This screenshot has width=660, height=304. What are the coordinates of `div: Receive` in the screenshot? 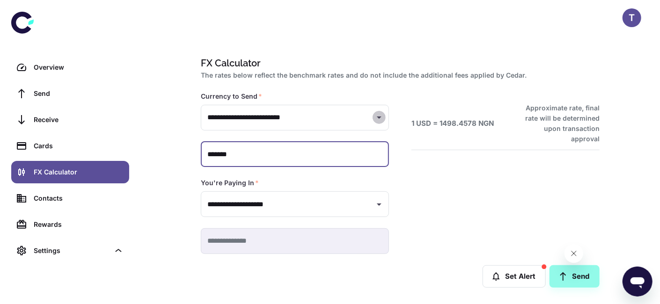 It's located at (79, 120).